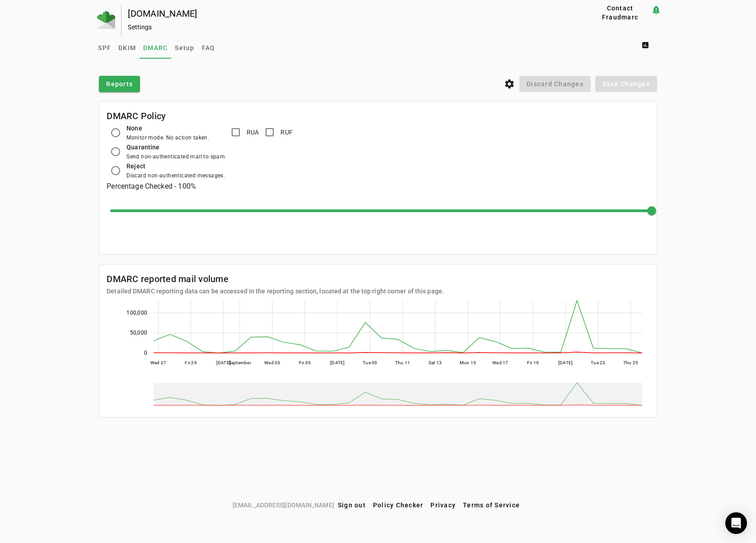  What do you see at coordinates (208, 48) in the screenshot?
I see `a: FAQ` at bounding box center [208, 48].